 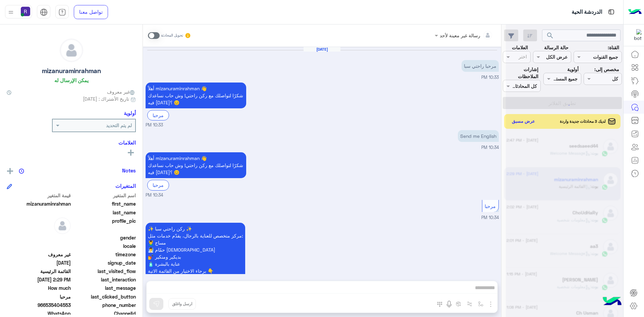 What do you see at coordinates (71, 142) in the screenshot?
I see `h6: العلامات` at bounding box center [71, 142].